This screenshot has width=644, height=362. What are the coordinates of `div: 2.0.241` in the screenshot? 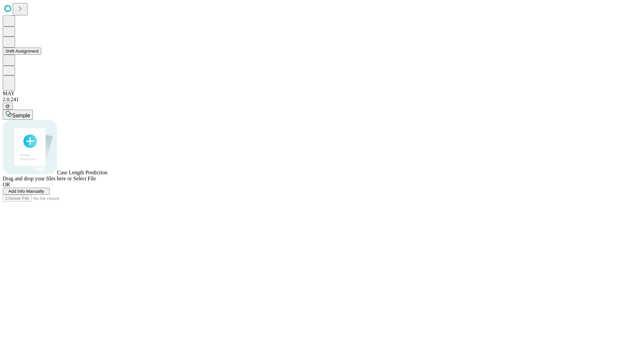 It's located at (322, 100).